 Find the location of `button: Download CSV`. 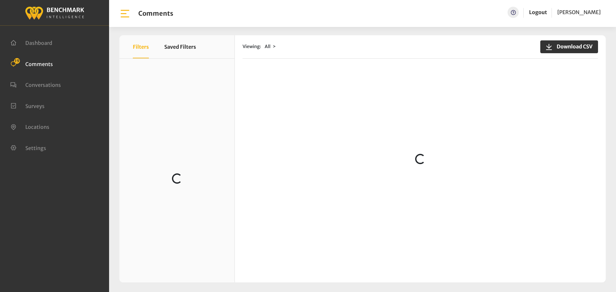

button: Download CSV is located at coordinates (570, 47).